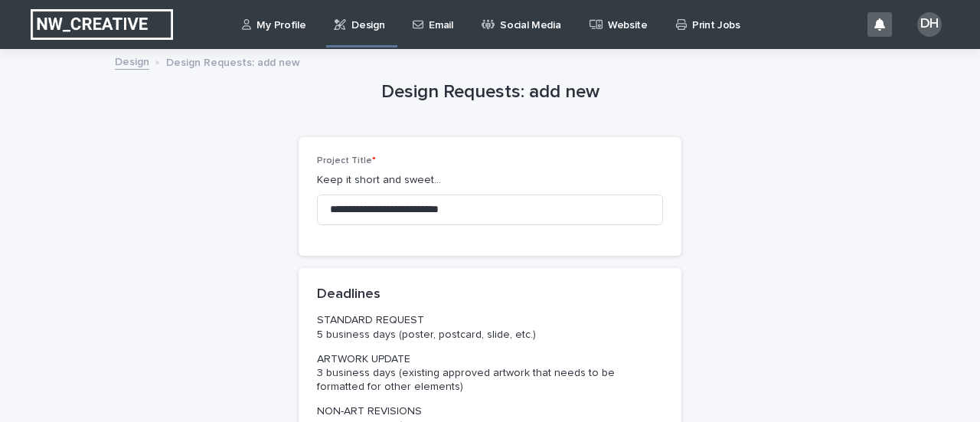 Image resolution: width=980 pixels, height=422 pixels. Describe the element at coordinates (929, 24) in the screenshot. I see `div: DH` at that location.